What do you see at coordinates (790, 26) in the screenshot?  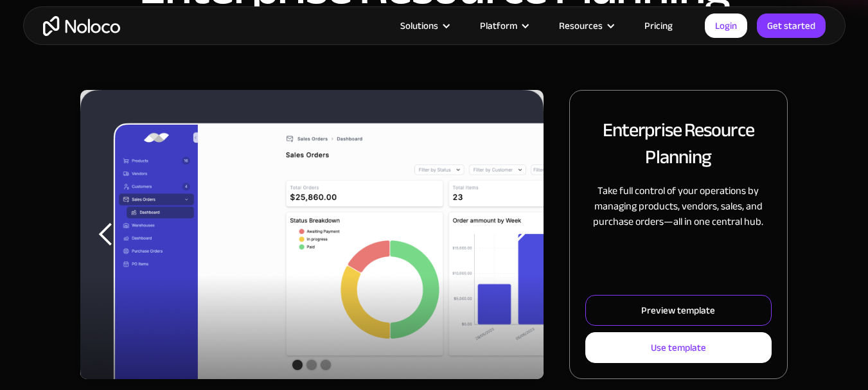 I see `a: Get started` at bounding box center [790, 26].